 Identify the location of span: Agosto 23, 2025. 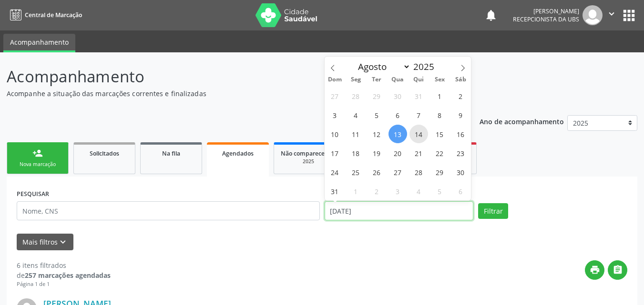
(460, 153).